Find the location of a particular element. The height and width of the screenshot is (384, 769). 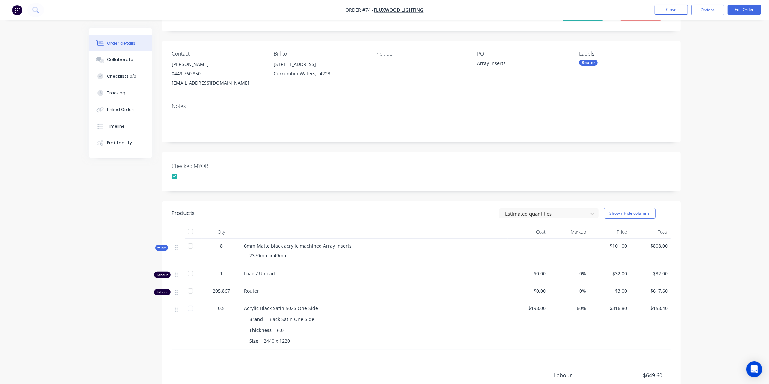

a: Fluxwood Lighting is located at coordinates (399, 10).